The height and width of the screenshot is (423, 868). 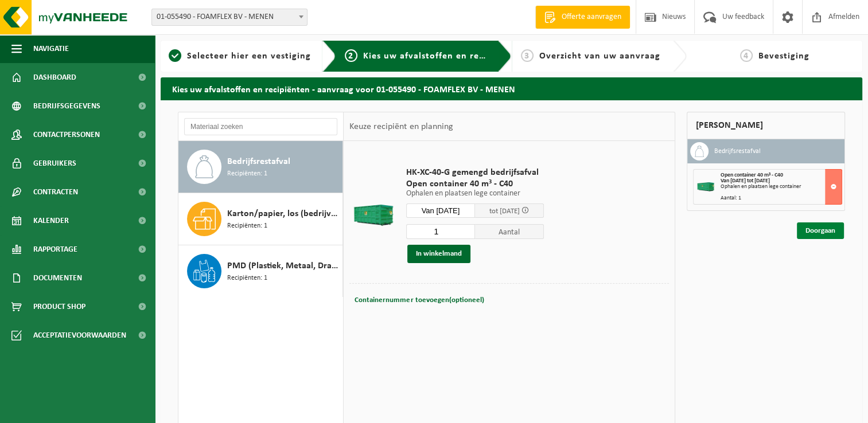 What do you see at coordinates (419, 300) in the screenshot?
I see `button: Containernummer toevoegen(optioneel)` at bounding box center [419, 300].